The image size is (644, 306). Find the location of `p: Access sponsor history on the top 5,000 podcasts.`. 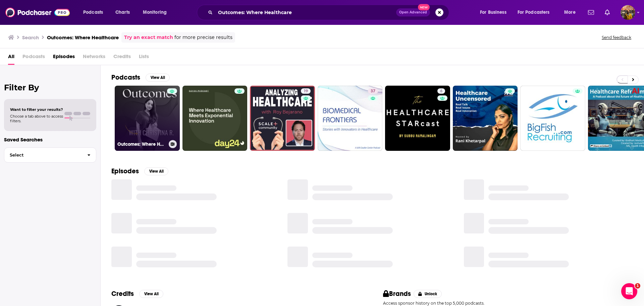

p: Access sponsor history on the top 5,000 podcasts. is located at coordinates (508, 303).